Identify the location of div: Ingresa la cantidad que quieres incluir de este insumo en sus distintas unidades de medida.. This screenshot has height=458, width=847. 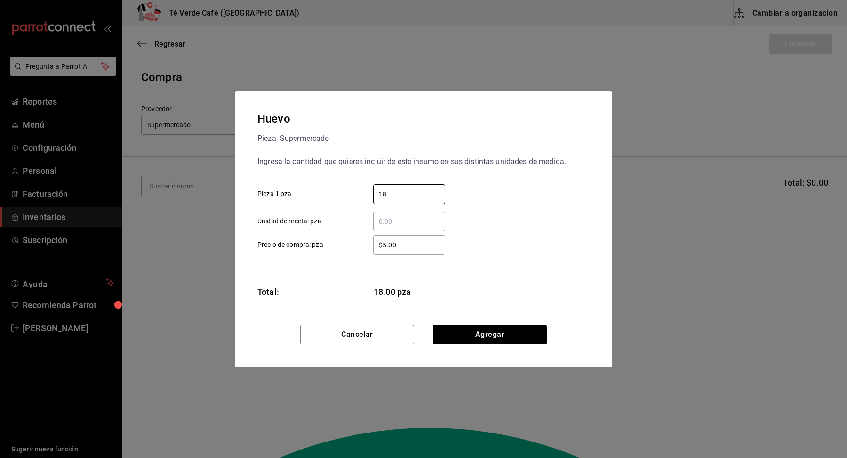
(424, 161).